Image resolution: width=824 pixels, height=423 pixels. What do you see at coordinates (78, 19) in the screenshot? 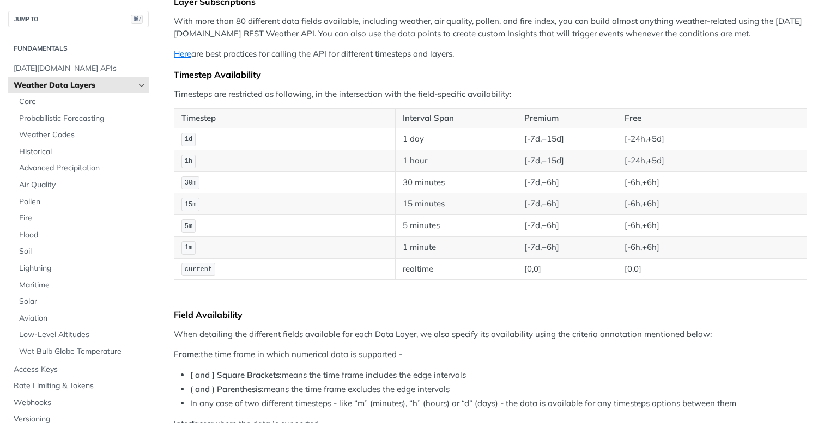
I see `button: JUMP TO⌘/` at bounding box center [78, 19].